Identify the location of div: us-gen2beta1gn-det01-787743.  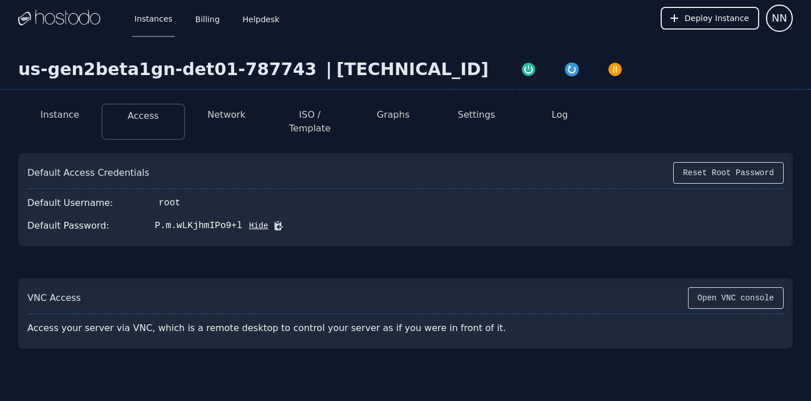
(170, 69).